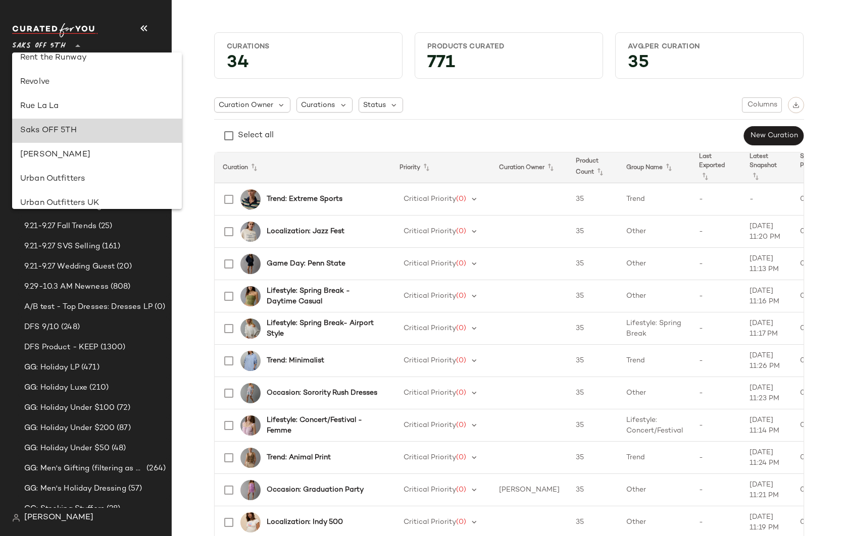  Describe the element at coordinates (308, 65) in the screenshot. I see `div: 34` at that location.